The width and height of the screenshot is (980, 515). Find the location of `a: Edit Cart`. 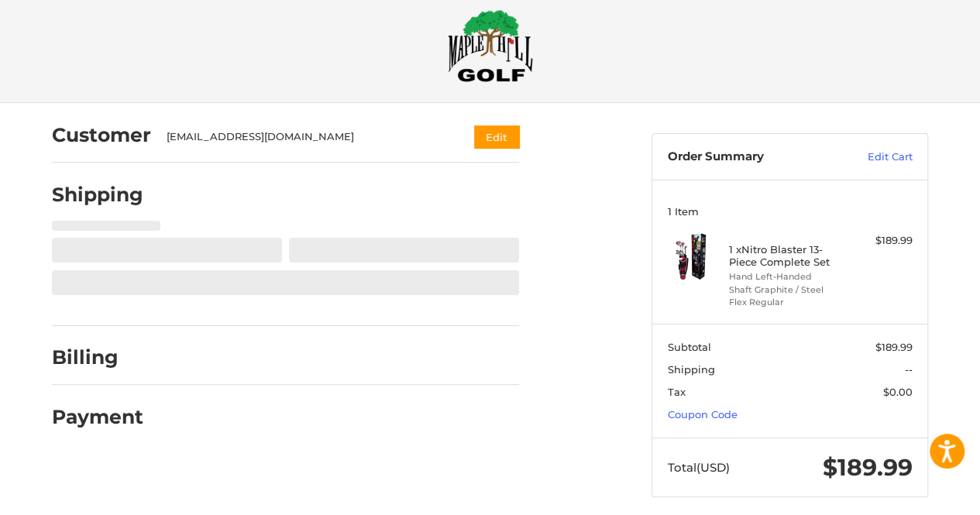

a: Edit Cart is located at coordinates (873, 157).